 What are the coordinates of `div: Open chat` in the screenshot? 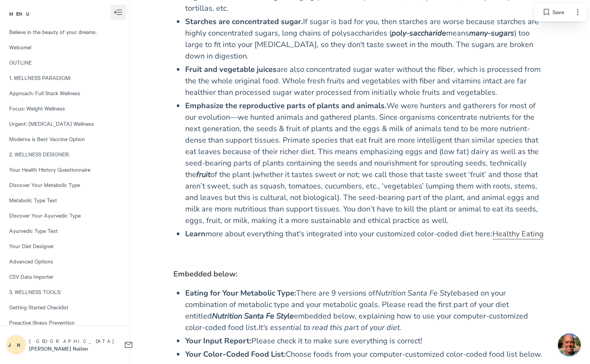 It's located at (569, 345).